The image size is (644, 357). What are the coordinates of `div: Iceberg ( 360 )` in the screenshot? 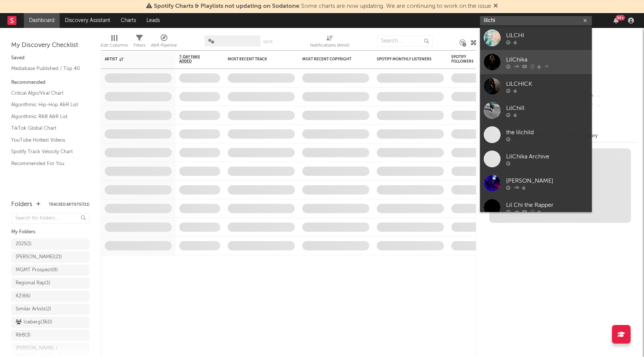 It's located at (34, 322).